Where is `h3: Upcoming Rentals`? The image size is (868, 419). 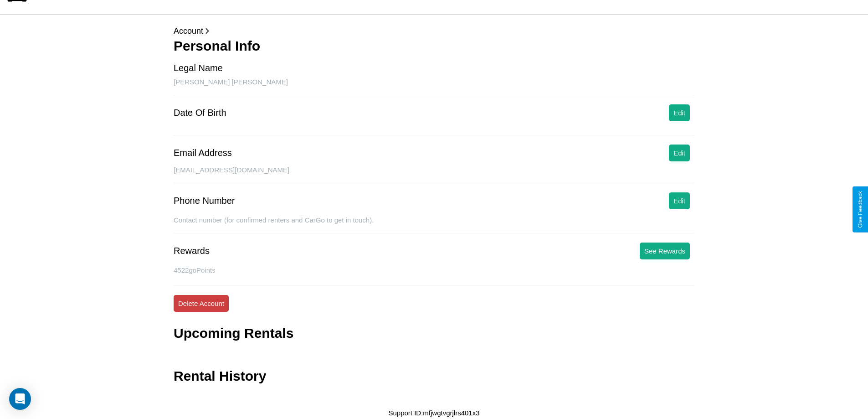
h3: Upcoming Rentals is located at coordinates (233, 333).